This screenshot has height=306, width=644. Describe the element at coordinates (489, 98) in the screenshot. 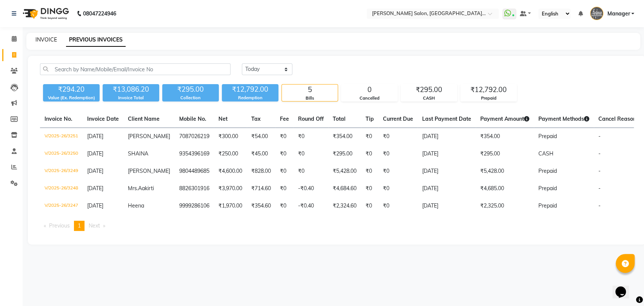

I see `div: Prepaid` at that location.